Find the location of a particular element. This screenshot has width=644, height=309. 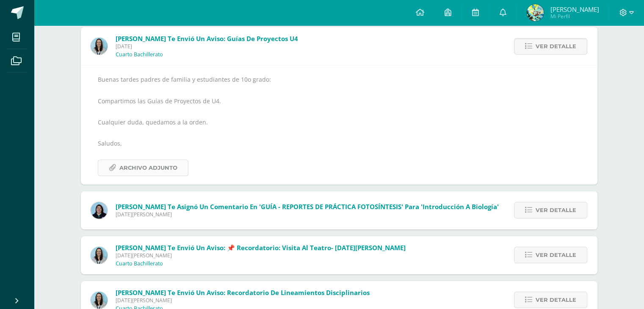

span: Mi Perfil is located at coordinates (574, 16).